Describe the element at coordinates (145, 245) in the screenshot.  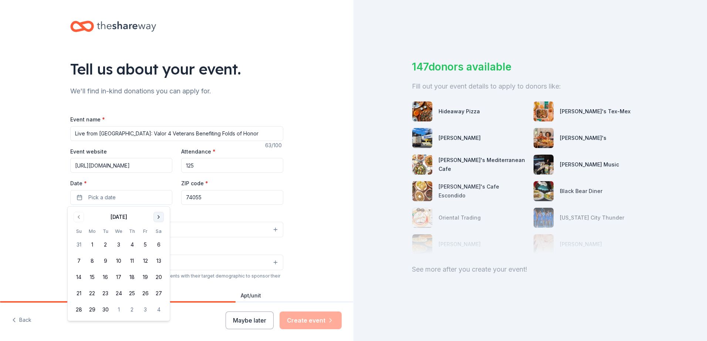
I see `button: 5` at that location.